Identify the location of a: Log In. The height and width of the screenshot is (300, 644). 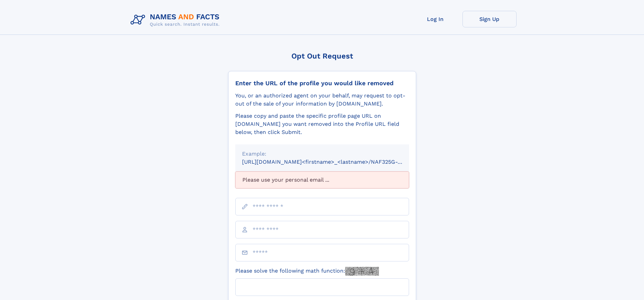
(435, 19).